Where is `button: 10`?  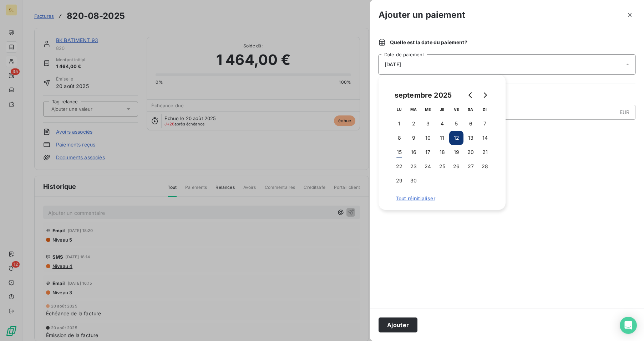 button: 10 is located at coordinates (428, 138).